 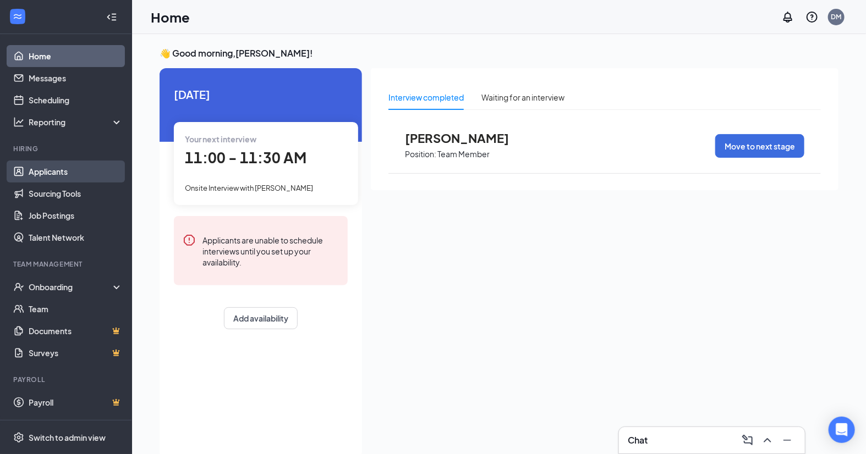 What do you see at coordinates (836, 17) in the screenshot?
I see `div: DM` at bounding box center [836, 17].